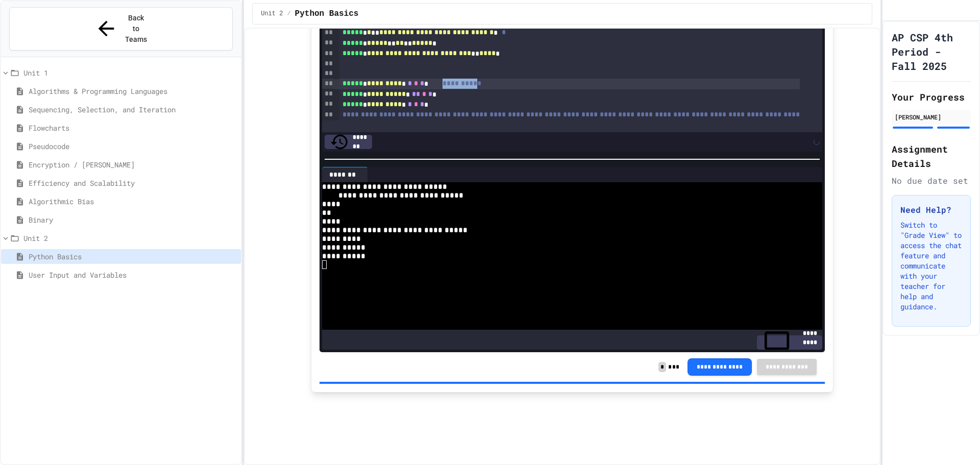 The width and height of the screenshot is (980, 465). I want to click on span: Unit 1, so click(130, 72).